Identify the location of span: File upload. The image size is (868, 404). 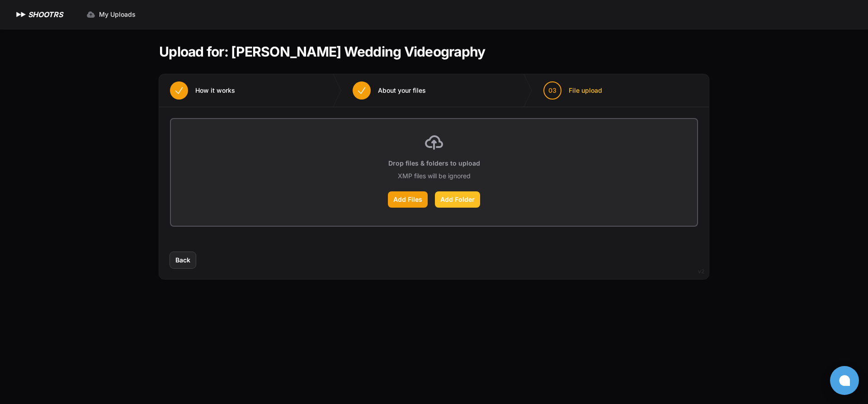
(585, 90).